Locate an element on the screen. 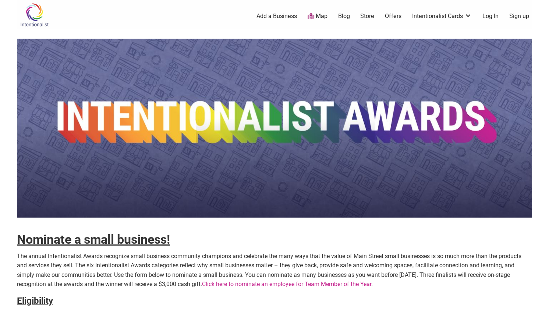  strong: Nominate a small business! is located at coordinates (93, 239).